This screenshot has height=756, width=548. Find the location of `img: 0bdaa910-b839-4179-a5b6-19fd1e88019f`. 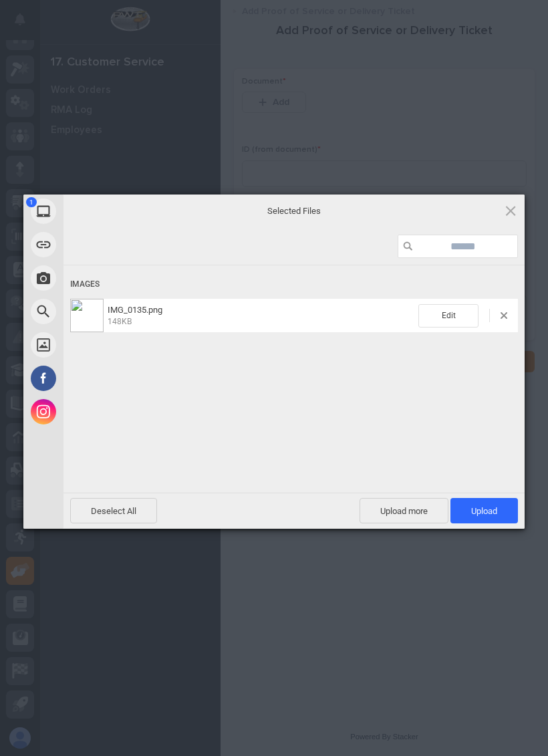

img: 0bdaa910-b839-4179-a5b6-19fd1e88019f is located at coordinates (87, 315).